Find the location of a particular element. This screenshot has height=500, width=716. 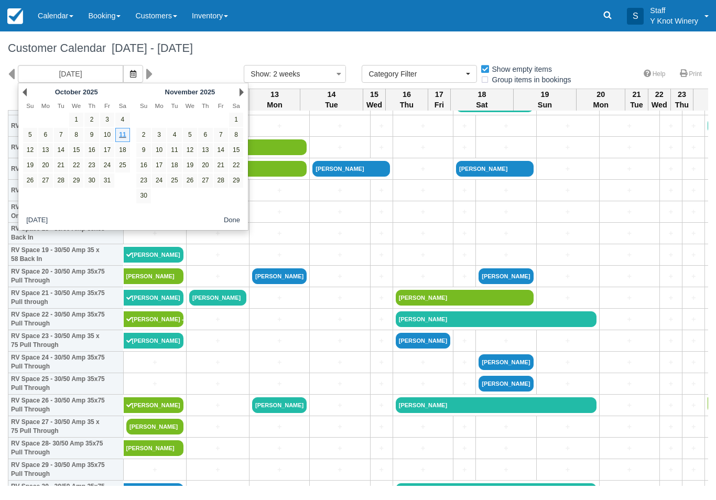

span: Thursday is located at coordinates (92, 105).